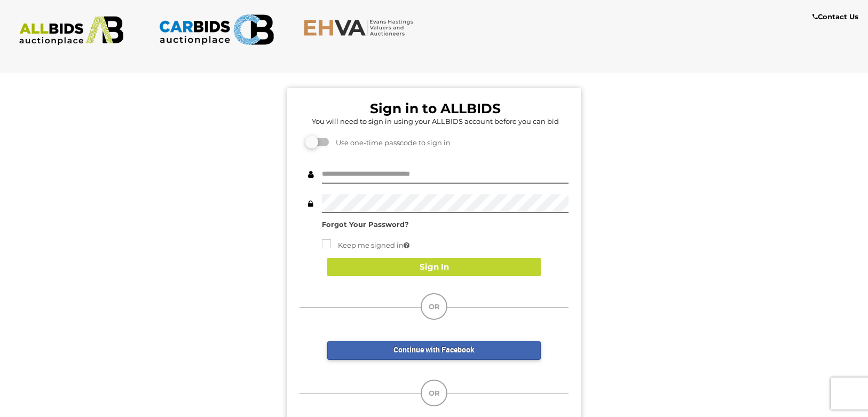 The width and height of the screenshot is (868, 417). What do you see at coordinates (361, 27) in the screenshot?
I see `img: EHVA.com.au` at bounding box center [361, 27].